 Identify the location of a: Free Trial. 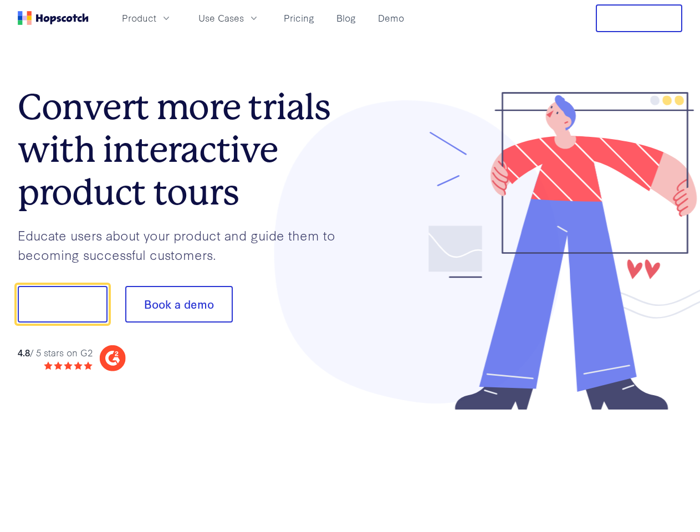
(639, 18).